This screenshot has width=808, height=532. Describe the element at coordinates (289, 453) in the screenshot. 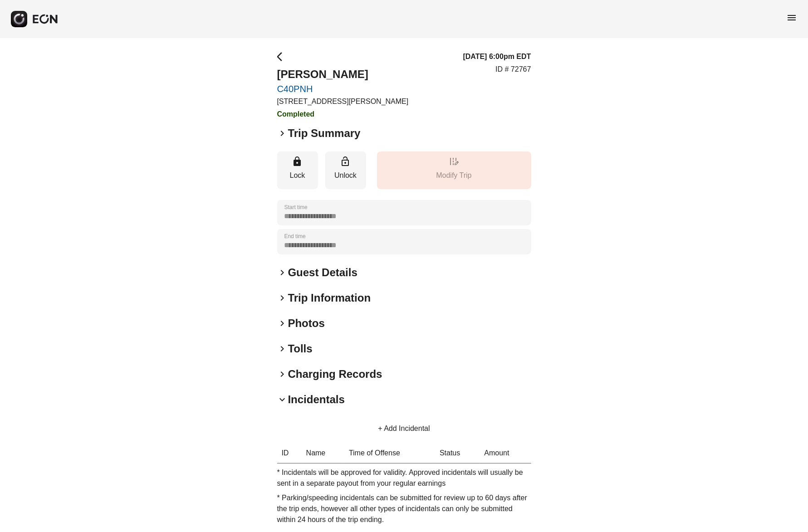

I see `th: ID` at that location.